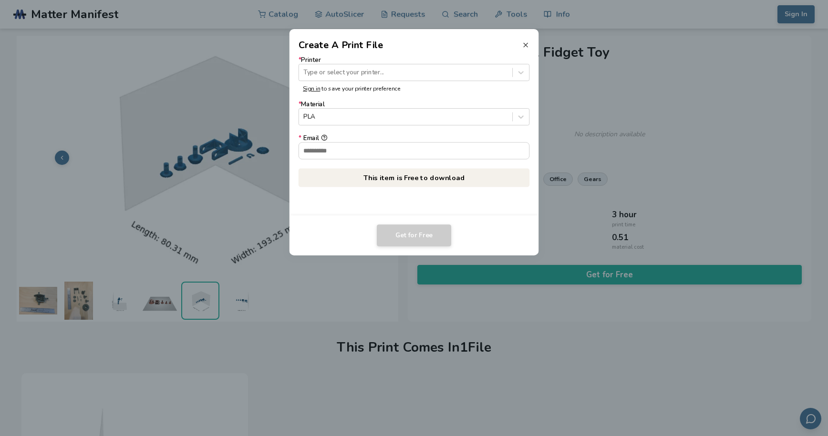  I want to click on input: *MaterialPLA, so click(304, 117).